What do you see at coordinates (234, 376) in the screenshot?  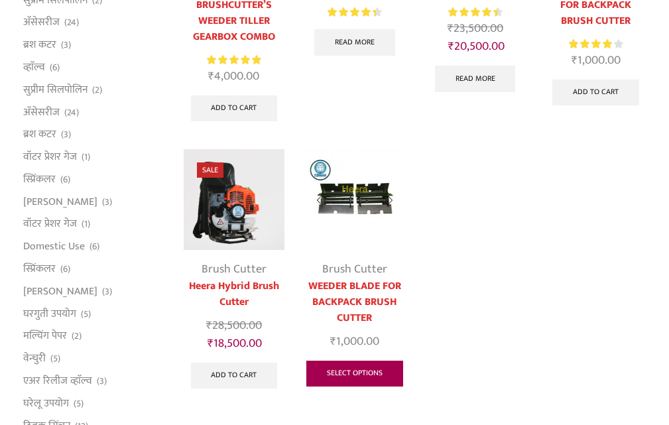 I see `a: Add to cart: “Heera Hybrid Brush Cutter”` at bounding box center [234, 376].